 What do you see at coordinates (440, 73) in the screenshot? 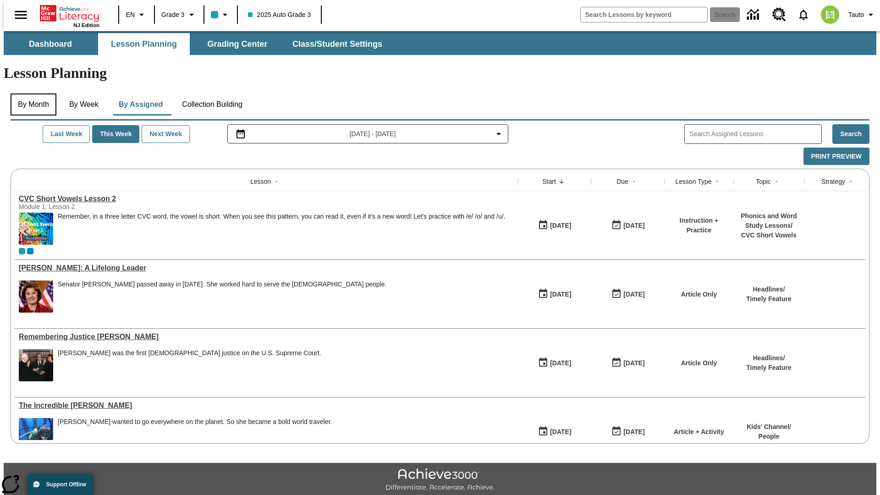
I see `h1: Lesson Planning` at bounding box center [440, 73].